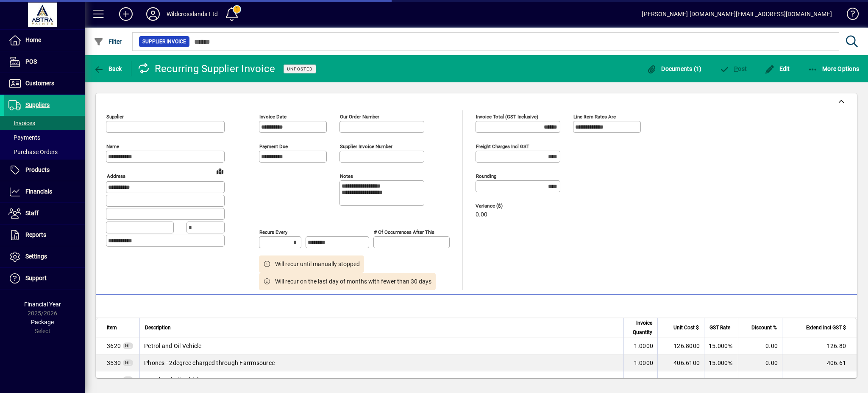 The height and width of the screenshot is (393, 868). I want to click on span: Unit Cost $, so click(686, 327).